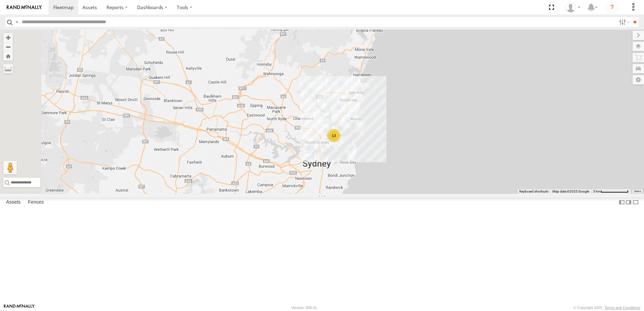  Describe the element at coordinates (624, 22) in the screenshot. I see `label: Search Filter Options` at that location.